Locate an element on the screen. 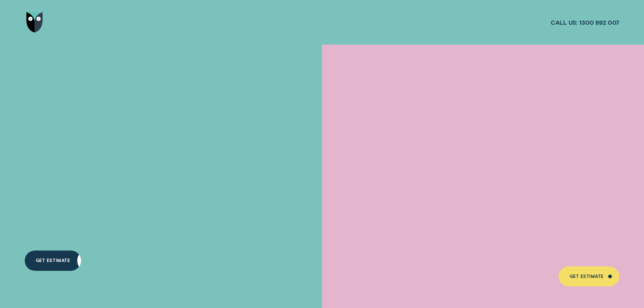  h4: A LOAN THAT PUTS YOU IN CONTROL is located at coordinates (121, 149).